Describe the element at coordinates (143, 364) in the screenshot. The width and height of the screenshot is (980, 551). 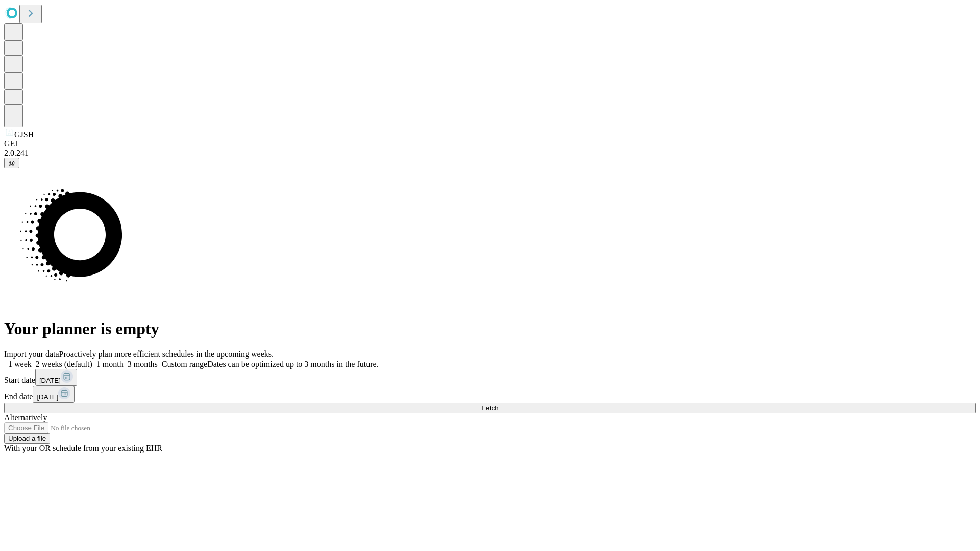
I see `span: 3 months` at that location.